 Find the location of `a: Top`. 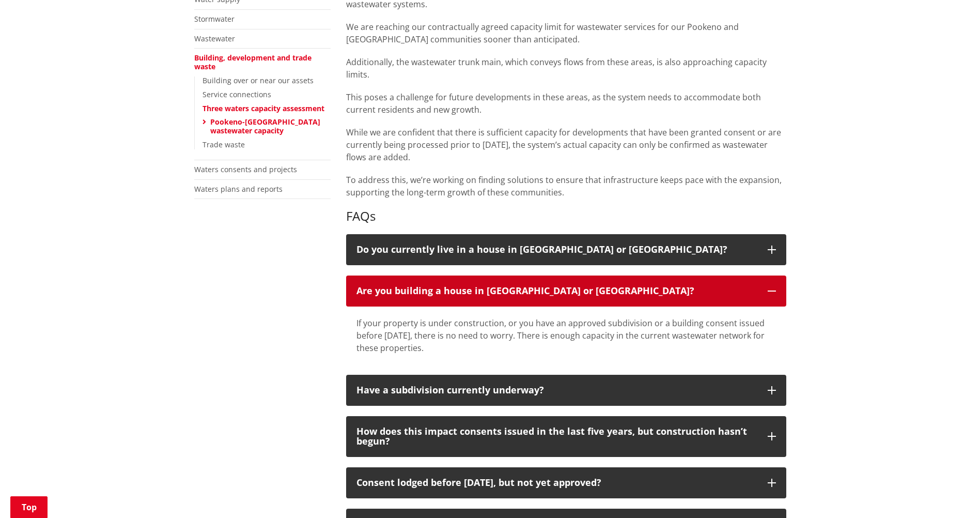

a: Top is located at coordinates (29, 507).